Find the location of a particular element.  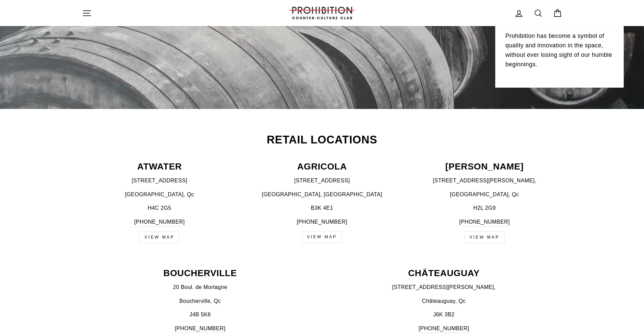

p: Prohibition has become a symbol of quality and innovation in the space, without ever losing sight... is located at coordinates (559, 50).